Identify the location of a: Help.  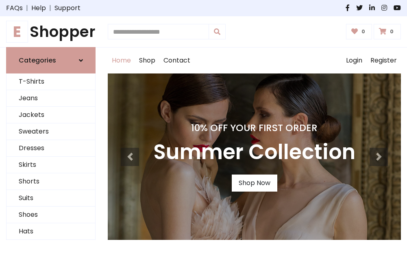
(39, 8).